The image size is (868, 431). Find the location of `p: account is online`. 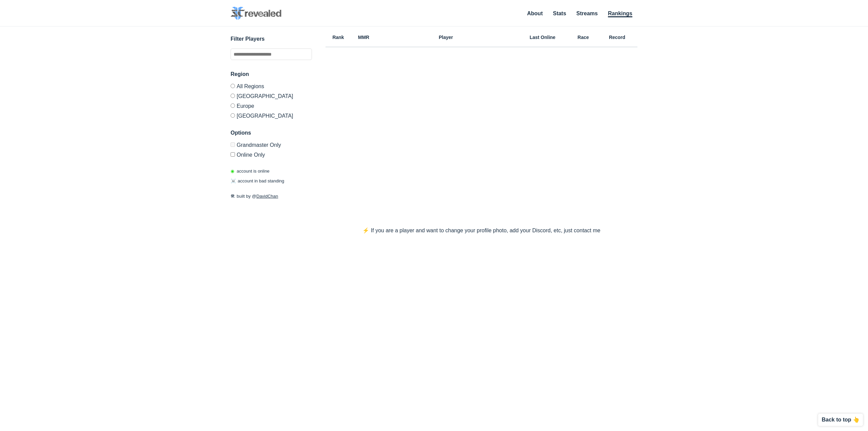

p: account is online is located at coordinates (250, 171).